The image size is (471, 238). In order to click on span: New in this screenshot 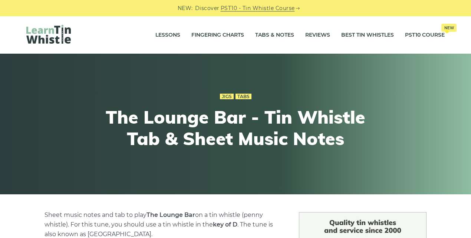, I will do `click(449, 28)`.